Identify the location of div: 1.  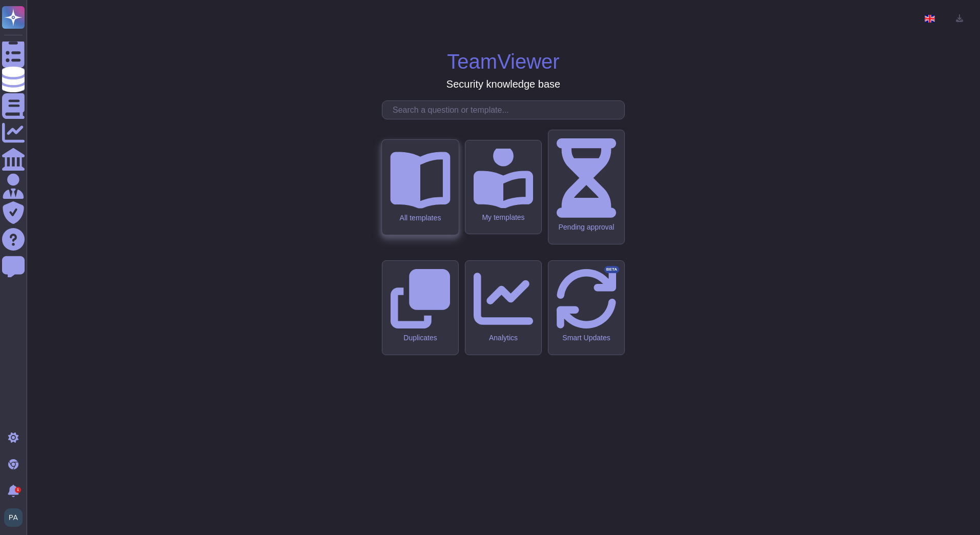
(18, 490).